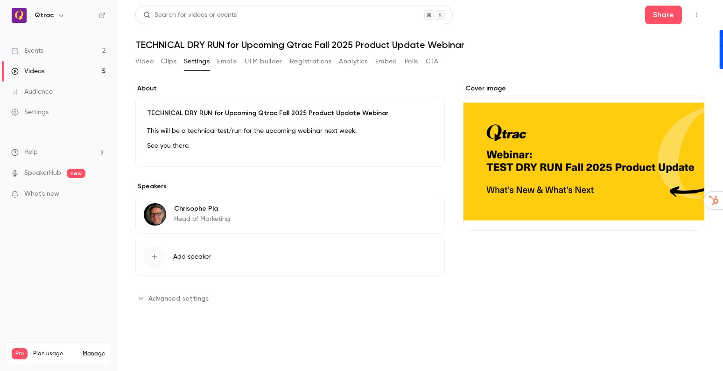  Describe the element at coordinates (27, 51) in the screenshot. I see `div: Events` at that location.